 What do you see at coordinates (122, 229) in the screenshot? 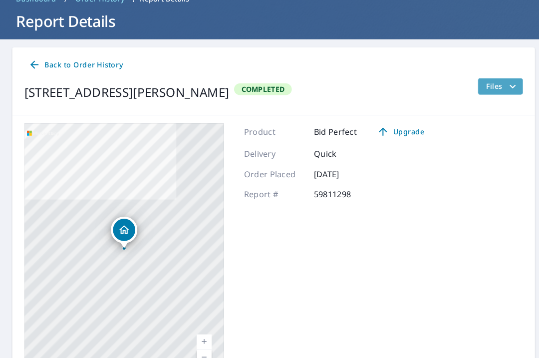
I see `div: Dropped pin, building 1, Residential property, 1163 N Sayers Rd Troy, OH 45373` at bounding box center [122, 229].